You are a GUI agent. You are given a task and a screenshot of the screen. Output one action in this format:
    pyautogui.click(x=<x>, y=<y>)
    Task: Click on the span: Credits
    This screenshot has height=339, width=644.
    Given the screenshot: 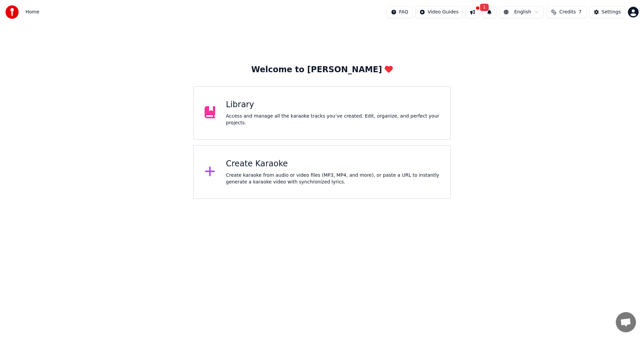 What is the action you would take?
    pyautogui.click(x=567, y=12)
    